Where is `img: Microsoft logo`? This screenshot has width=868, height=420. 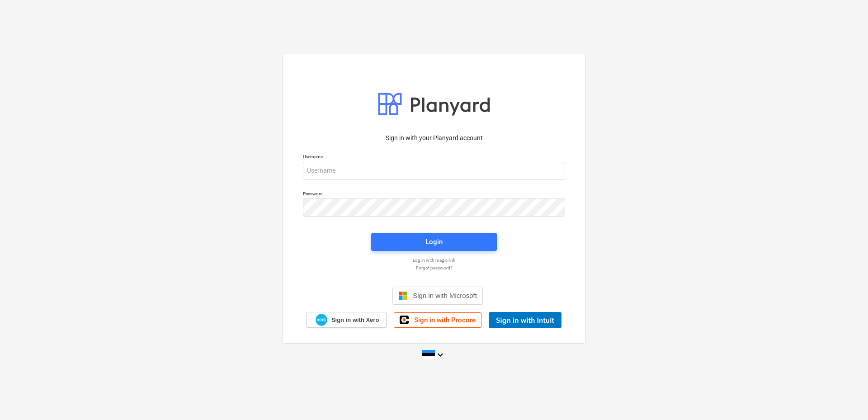 img: Microsoft logo is located at coordinates (403, 295).